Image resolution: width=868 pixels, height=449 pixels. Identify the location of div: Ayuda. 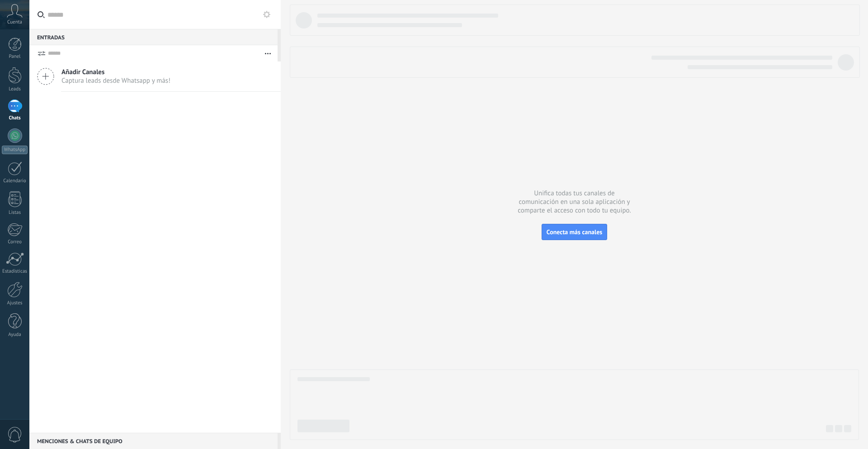
(15, 334).